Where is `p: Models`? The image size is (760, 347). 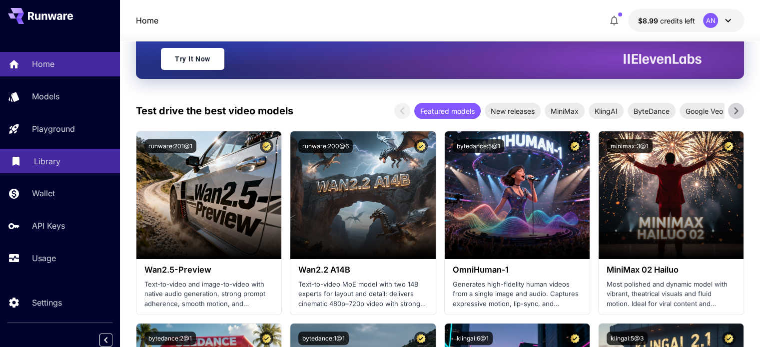
p: Models is located at coordinates (45, 96).